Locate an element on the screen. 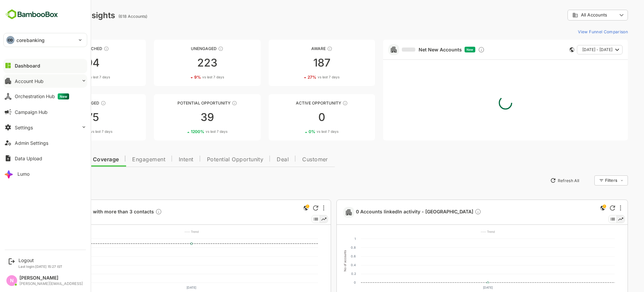  div: 94 is located at coordinates (69, 63).